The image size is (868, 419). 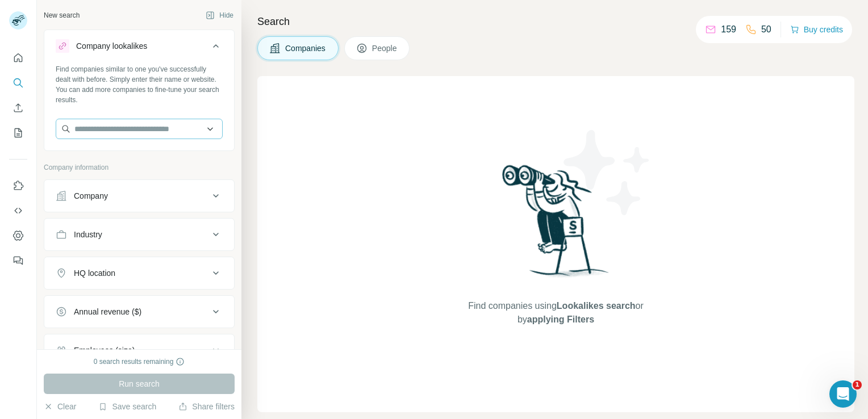 I want to click on button: Company lookalikes, so click(x=140, y=48).